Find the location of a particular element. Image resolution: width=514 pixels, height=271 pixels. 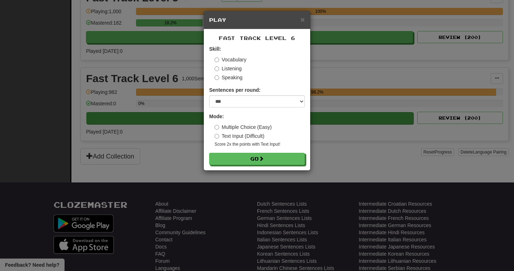

input: Listening is located at coordinates (217, 68).